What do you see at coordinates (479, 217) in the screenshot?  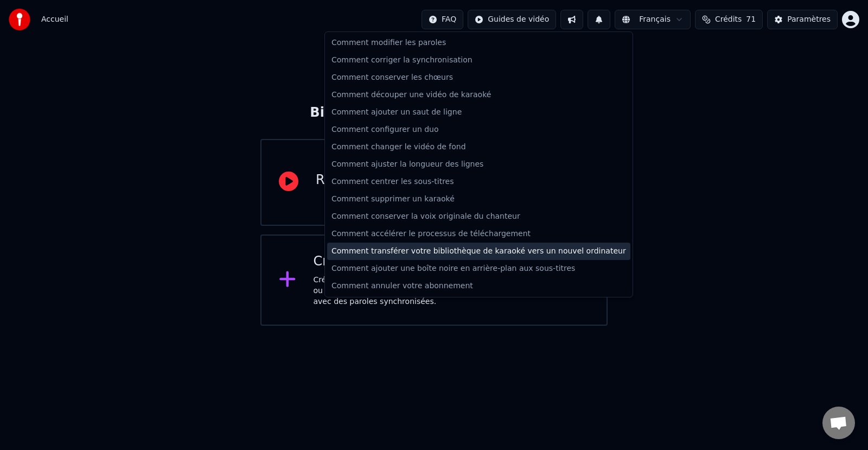 I see `div: Comment conserver la voix originale du chanteur` at bounding box center [479, 217].